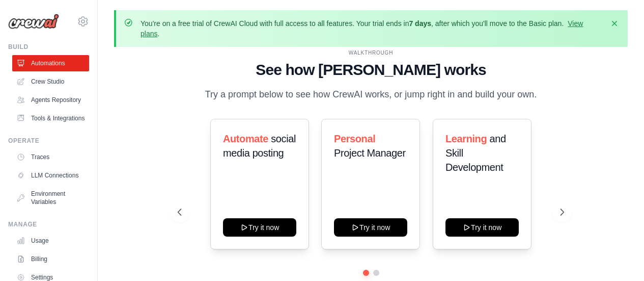 The height and width of the screenshot is (281, 644). I want to click on div: Operate, so click(48, 141).